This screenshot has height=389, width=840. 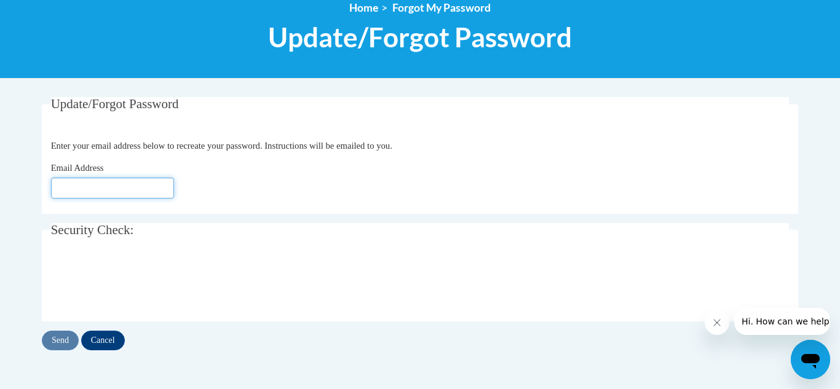 I want to click on input: Cancel, so click(x=103, y=341).